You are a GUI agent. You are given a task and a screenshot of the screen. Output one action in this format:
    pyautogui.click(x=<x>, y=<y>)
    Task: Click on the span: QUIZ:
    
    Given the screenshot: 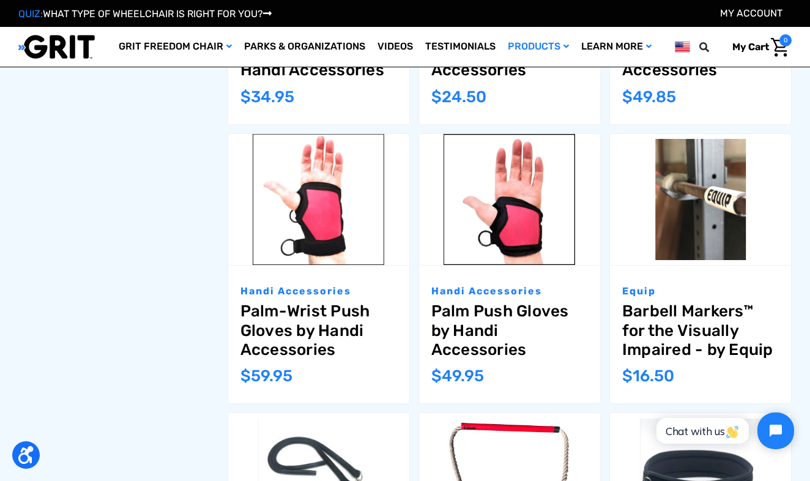 What is the action you would take?
    pyautogui.click(x=31, y=13)
    